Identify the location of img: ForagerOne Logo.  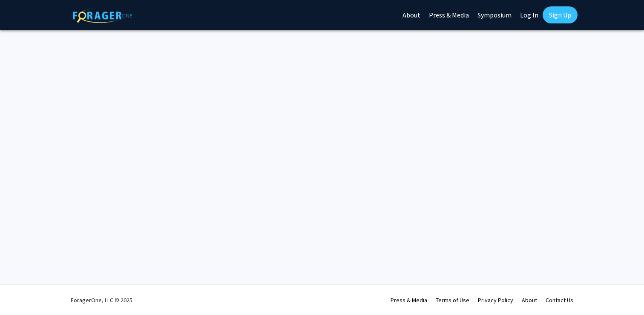
(103, 15).